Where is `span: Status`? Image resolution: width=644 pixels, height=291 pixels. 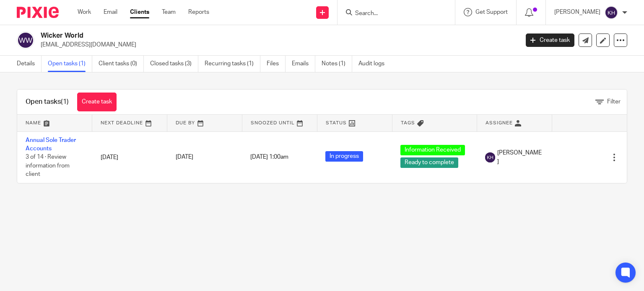 span: Status is located at coordinates (336, 123).